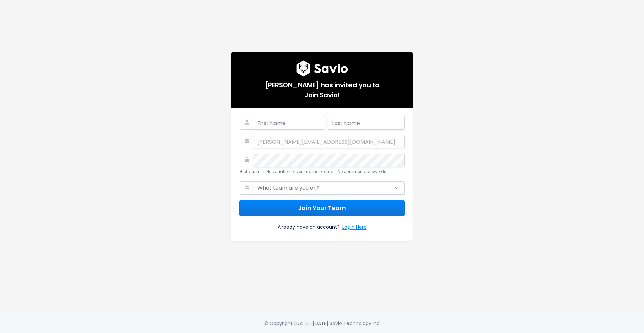 This screenshot has width=644, height=333. Describe the element at coordinates (322, 68) in the screenshot. I see `img: logo600x187.a314fd40982d.png` at that location.